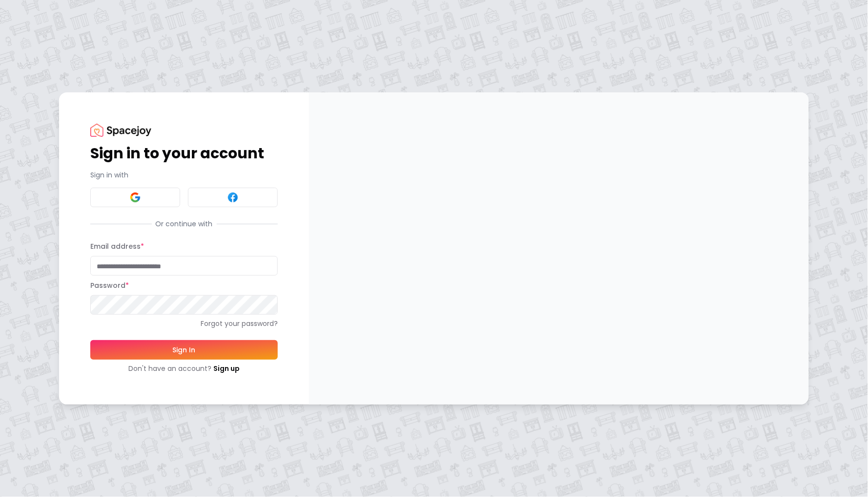  Describe the element at coordinates (117, 246) in the screenshot. I see `label: Email address` at that location.